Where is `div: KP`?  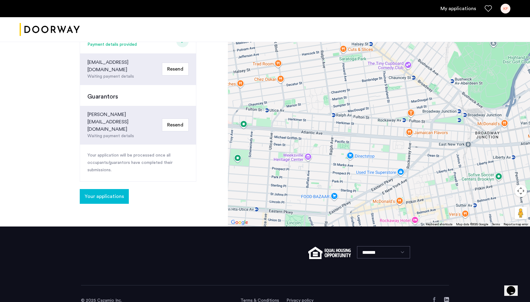
div: KP is located at coordinates (506, 9).